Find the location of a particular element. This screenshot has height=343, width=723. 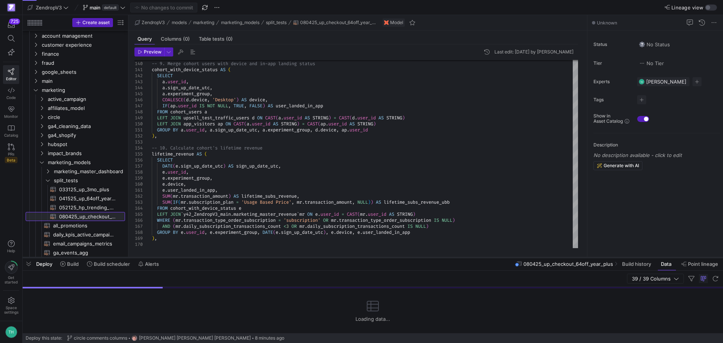

a: https://storage.googleapis.com/y42-prod-data-exchange/images/qZXOSqkTtPuVcXVzF40oUlM07HVTwZXfPK0U... is located at coordinates (11, 8).